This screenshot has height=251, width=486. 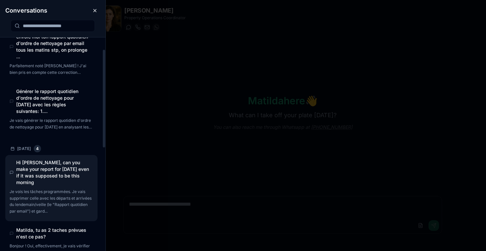 What do you see at coordinates (51, 56) in the screenshot?
I see `div: envoie moi ton rapport quotidien d'ordre de nettoyage par email tous les matins stp, on prolonge ...` at bounding box center [51, 56].